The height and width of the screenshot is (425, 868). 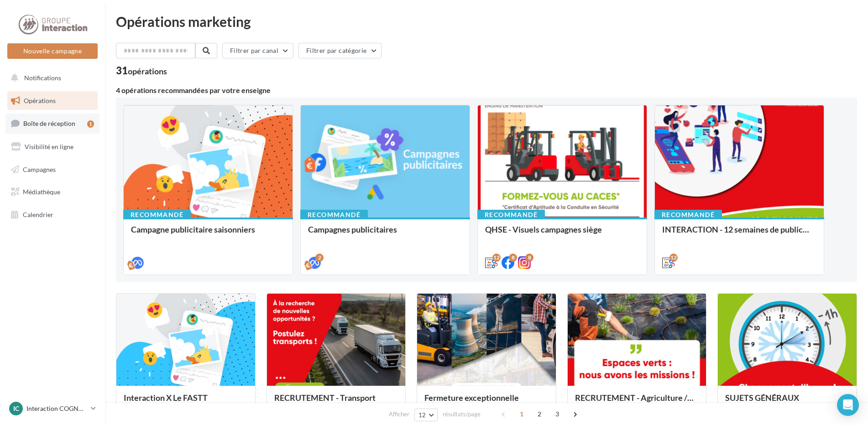 What do you see at coordinates (53, 215) in the screenshot?
I see `a: Calendrier` at bounding box center [53, 215].